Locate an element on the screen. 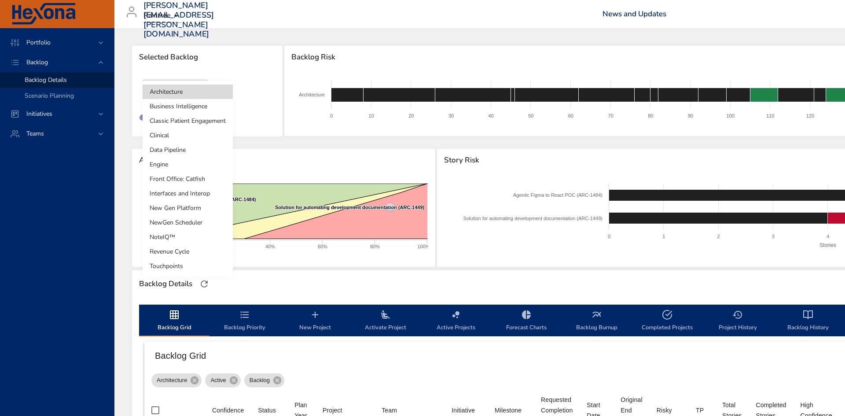  li: Revenue Cycle is located at coordinates (188, 251).